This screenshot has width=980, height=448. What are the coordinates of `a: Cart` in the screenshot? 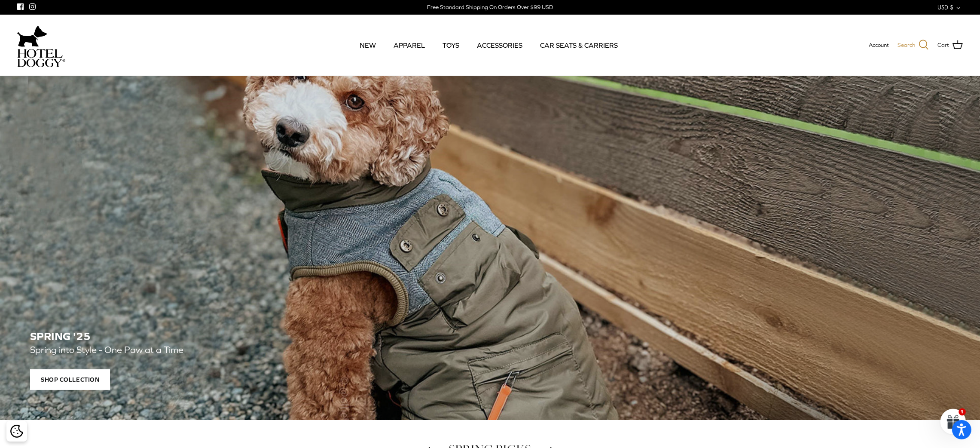 It's located at (950, 45).